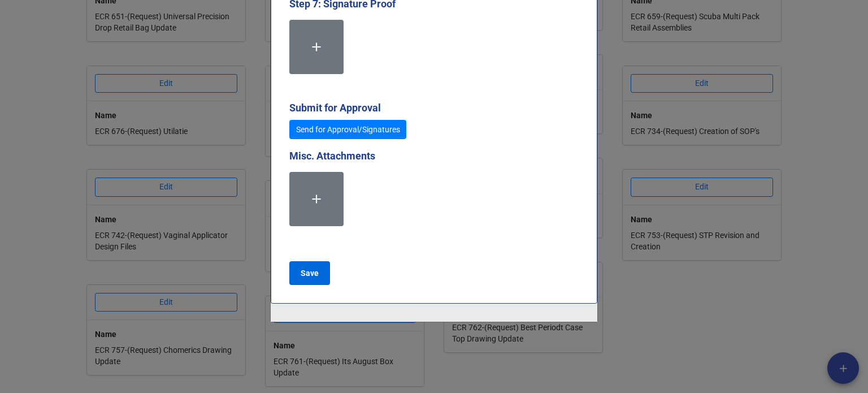 This screenshot has height=393, width=868. What do you see at coordinates (332, 155) in the screenshot?
I see `label: Misc. Attachments` at bounding box center [332, 155].